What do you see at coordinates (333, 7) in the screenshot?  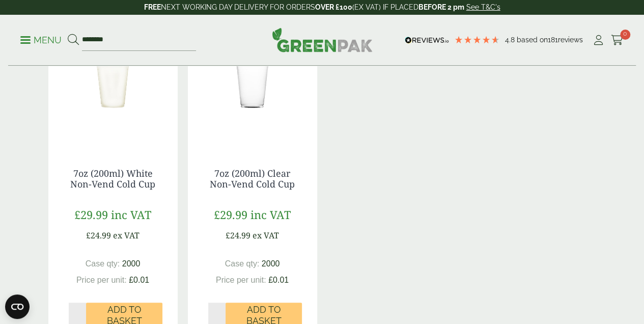 I see `strong: OVER £100` at bounding box center [333, 7].